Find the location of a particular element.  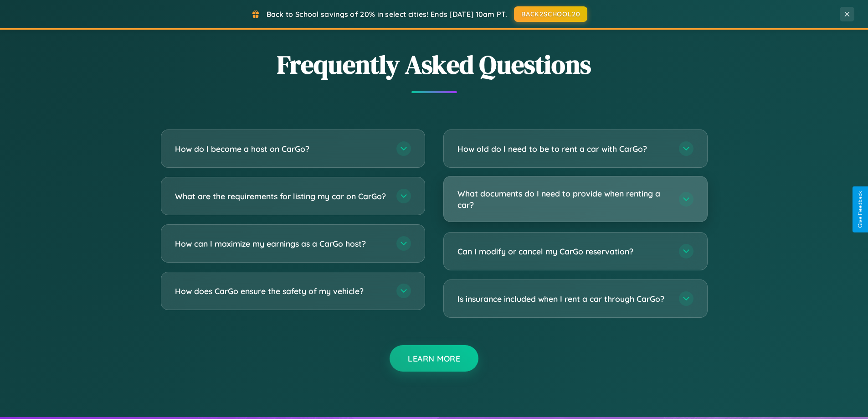

h3: How do I become a host on CarGo? is located at coordinates (281, 148).